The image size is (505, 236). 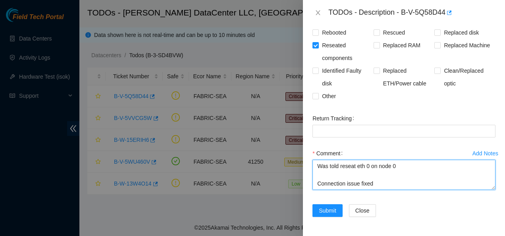 I want to click on span: Rescued, so click(x=394, y=33).